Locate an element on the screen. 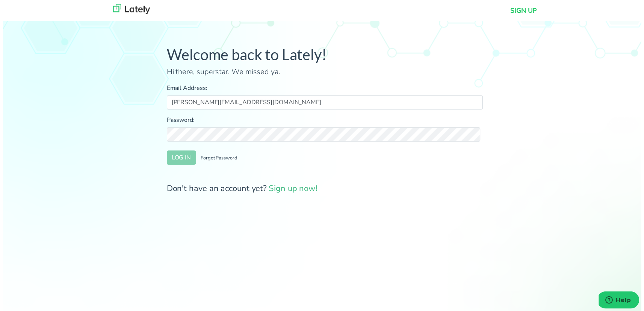 The height and width of the screenshot is (311, 644). a: SIGN UP is located at coordinates (526, 10).